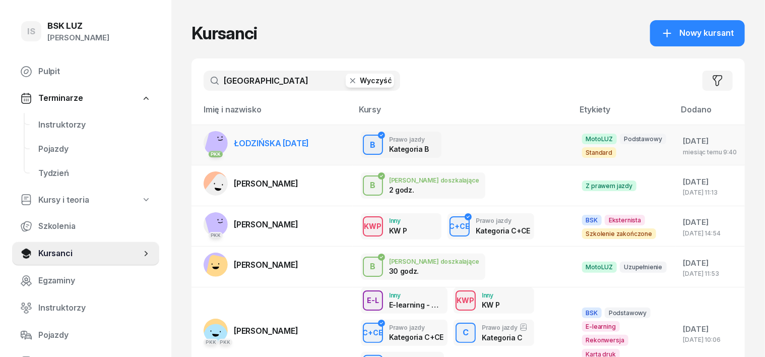 Image resolution: width=765 pixels, height=357 pixels. What do you see at coordinates (90, 254) in the screenshot?
I see `span: Kursanci` at bounding box center [90, 254].